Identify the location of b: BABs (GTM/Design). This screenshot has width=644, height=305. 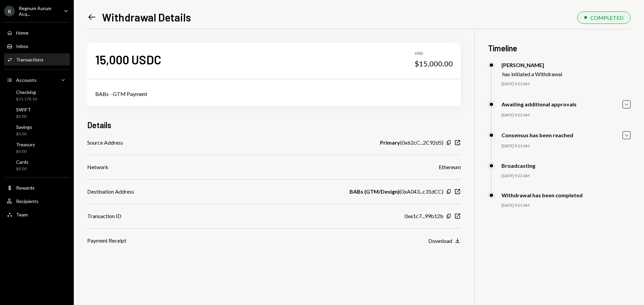
(374, 192).